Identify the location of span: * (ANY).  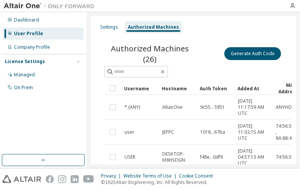
(132, 107).